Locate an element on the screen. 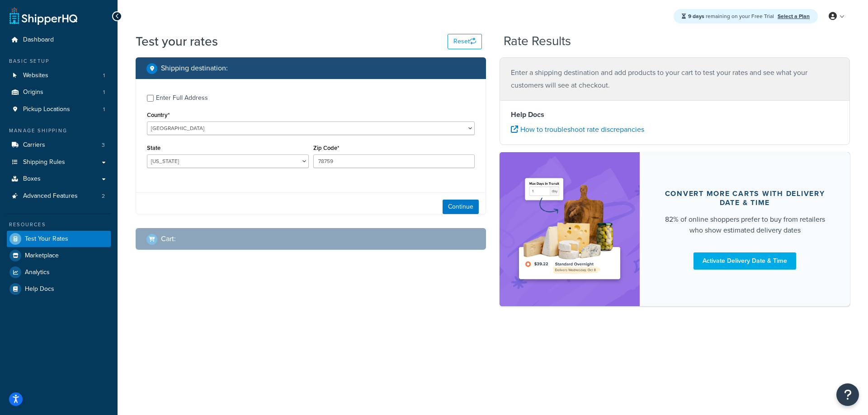  button: Open Resource Center is located at coordinates (848, 395).